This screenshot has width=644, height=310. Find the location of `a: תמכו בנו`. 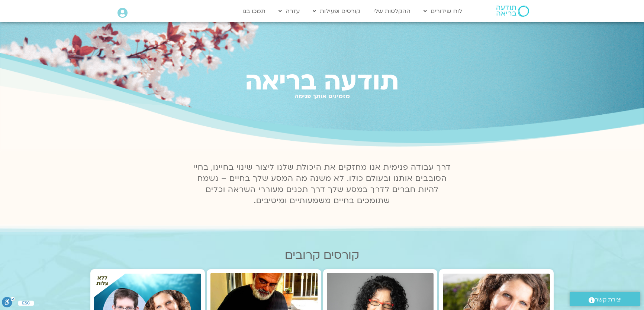

a: תמכו בנו is located at coordinates (254, 11).